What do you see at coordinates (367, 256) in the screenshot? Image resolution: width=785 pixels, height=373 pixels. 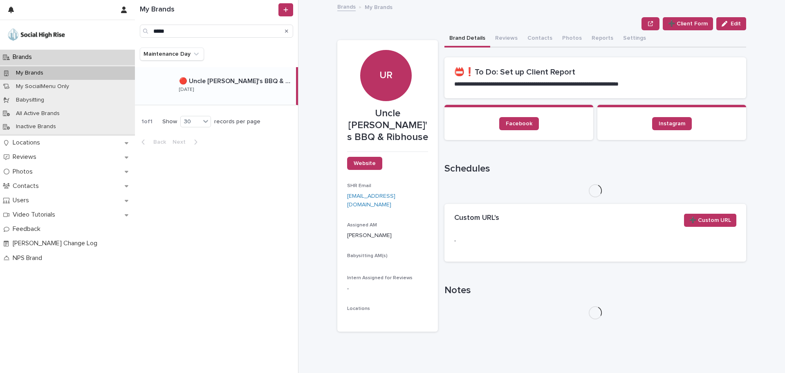 I see `span: Babysitting AM(s)` at bounding box center [367, 256].